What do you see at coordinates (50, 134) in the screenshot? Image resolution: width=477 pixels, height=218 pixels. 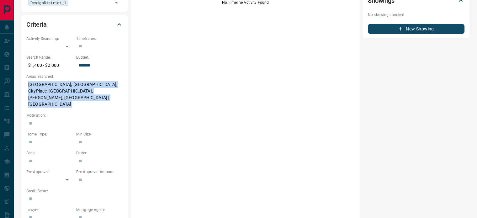 I see `p: Home Type:` at bounding box center [50, 134].